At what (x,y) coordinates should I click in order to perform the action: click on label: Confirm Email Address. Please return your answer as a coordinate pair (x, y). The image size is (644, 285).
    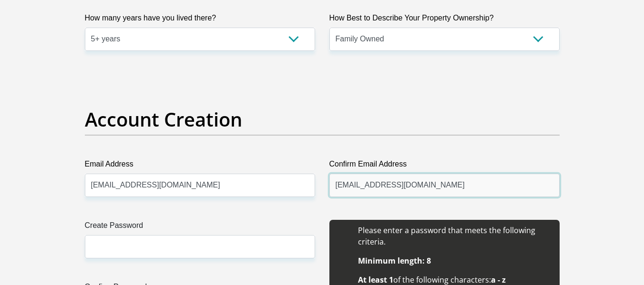
    Looking at the image, I should click on (444, 166).